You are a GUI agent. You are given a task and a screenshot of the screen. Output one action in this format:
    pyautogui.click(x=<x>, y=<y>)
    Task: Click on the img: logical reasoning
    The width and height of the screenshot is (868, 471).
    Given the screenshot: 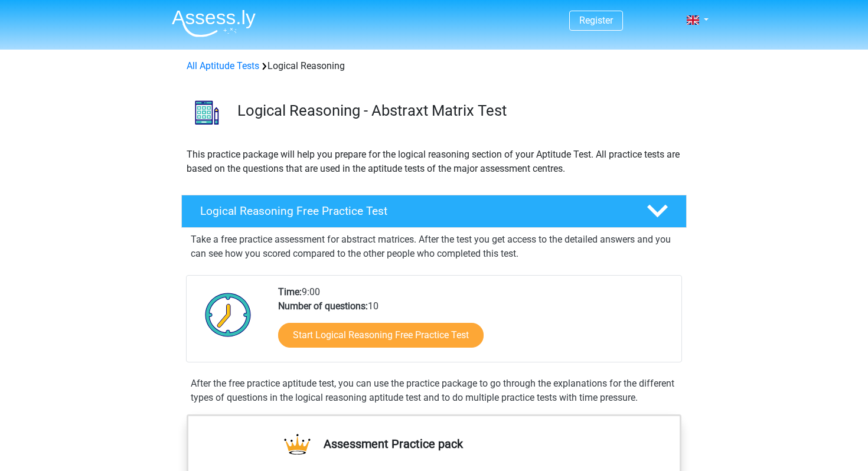 What is the action you would take?
    pyautogui.click(x=206, y=112)
    